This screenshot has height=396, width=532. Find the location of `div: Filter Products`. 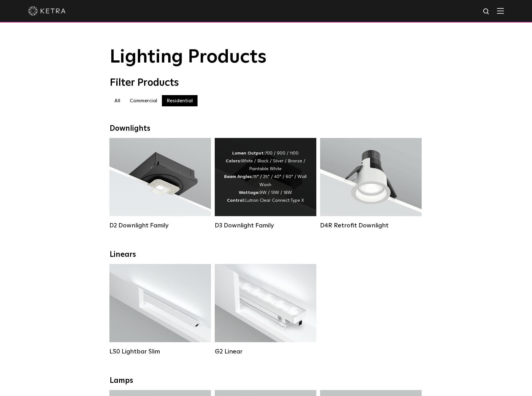

div: Filter Products is located at coordinates (266, 83).